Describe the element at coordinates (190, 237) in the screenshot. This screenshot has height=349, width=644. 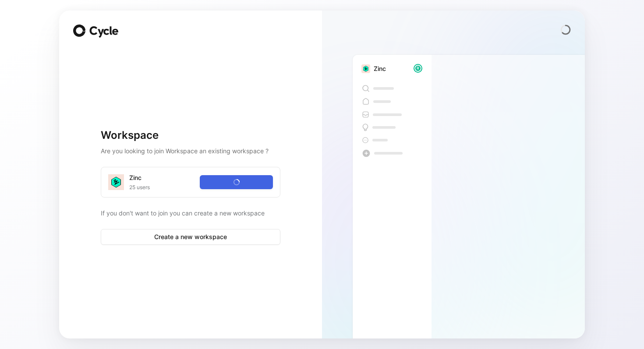
I see `span: Create a new workspace` at that location.